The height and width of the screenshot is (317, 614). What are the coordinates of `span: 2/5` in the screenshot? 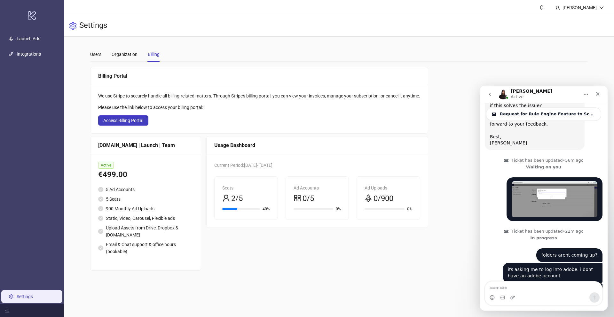 It's located at (237, 199).